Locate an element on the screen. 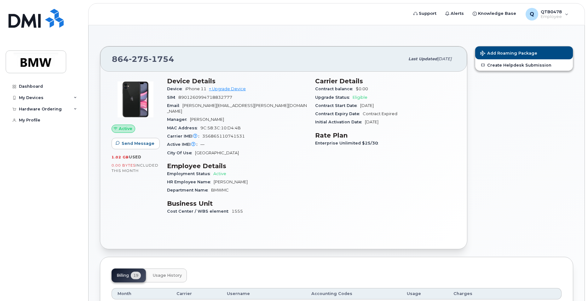 This screenshot has height=301, width=588. h3: Rate Plan is located at coordinates (385, 135).